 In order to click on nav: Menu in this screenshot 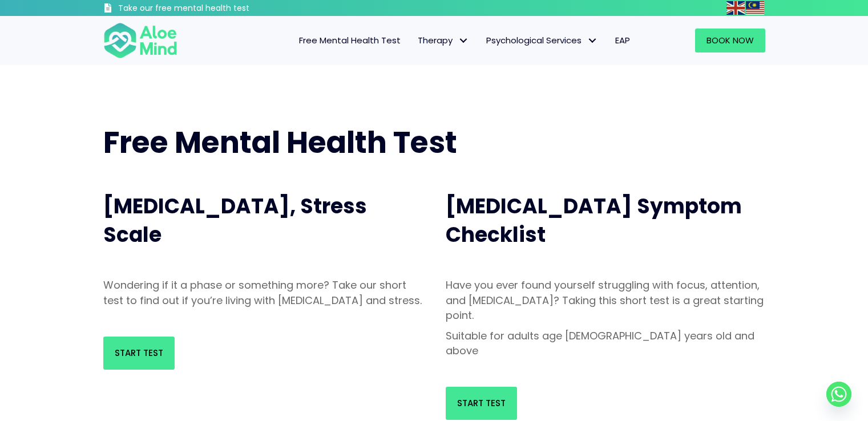, I will do `click(415, 40)`.